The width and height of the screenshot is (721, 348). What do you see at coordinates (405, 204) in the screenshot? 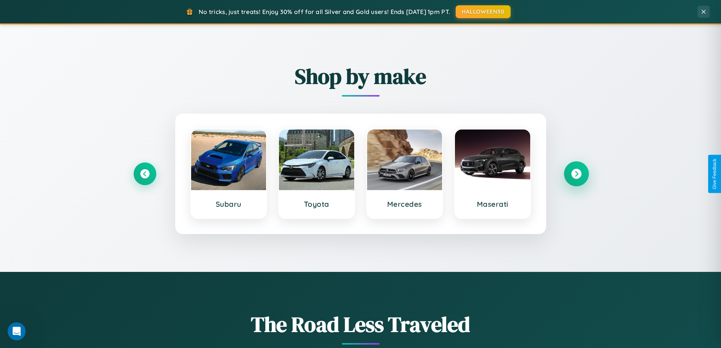
I see `h3: Mercedes` at bounding box center [405, 204].